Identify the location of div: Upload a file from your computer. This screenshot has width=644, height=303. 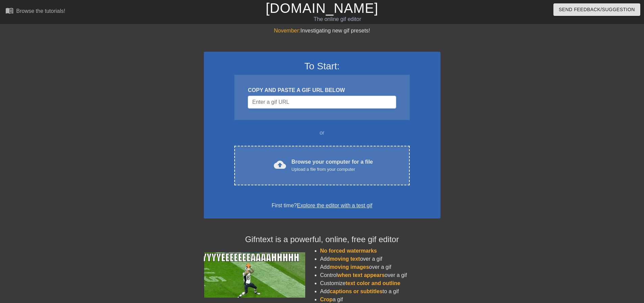
(332, 170).